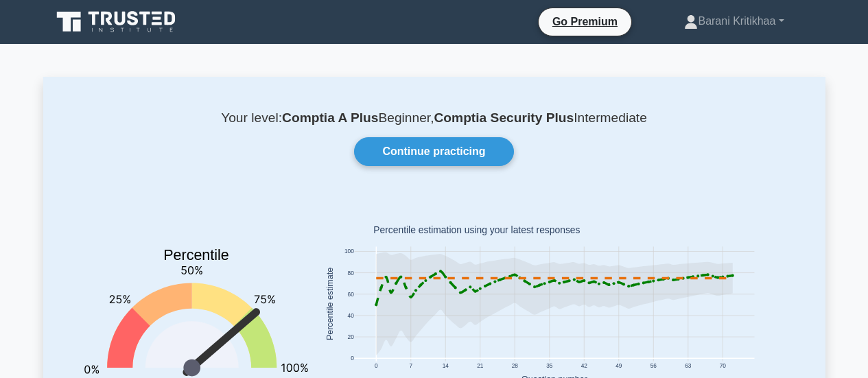  What do you see at coordinates (584, 21) in the screenshot?
I see `a: Go Premium` at bounding box center [584, 21].